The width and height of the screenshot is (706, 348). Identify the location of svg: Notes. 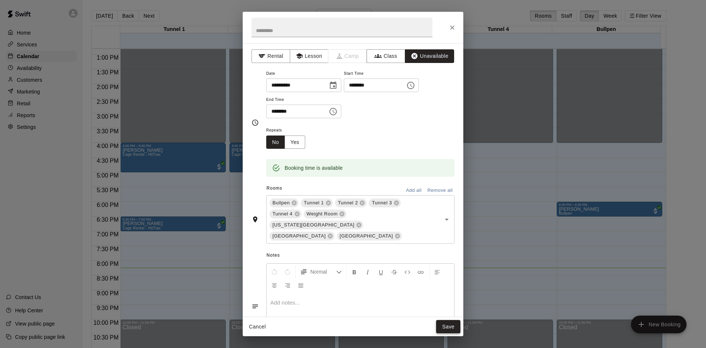
(255, 306).